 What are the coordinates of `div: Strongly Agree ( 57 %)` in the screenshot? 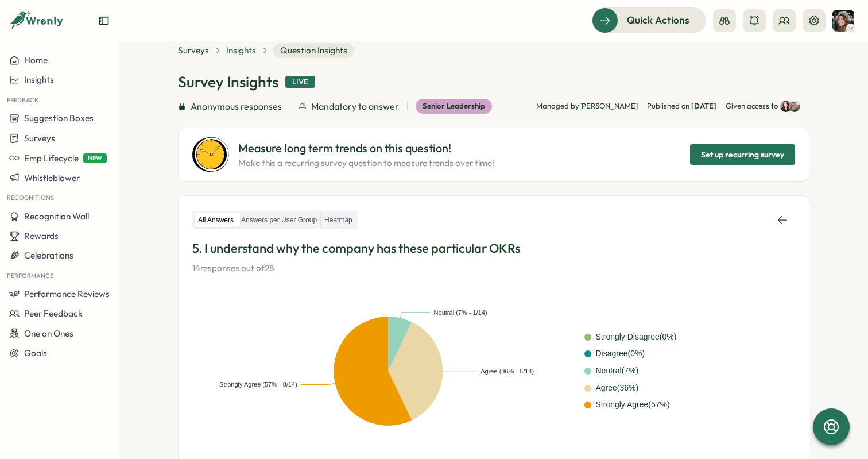 It's located at (633, 405).